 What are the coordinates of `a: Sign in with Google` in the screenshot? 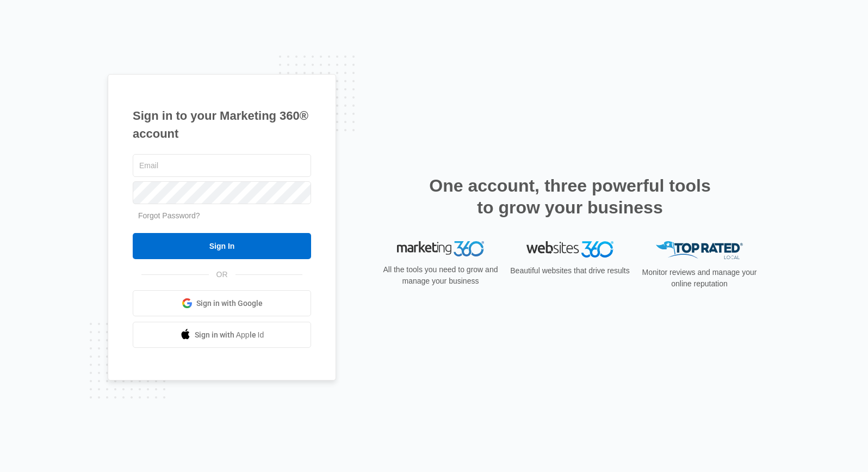 It's located at (222, 303).